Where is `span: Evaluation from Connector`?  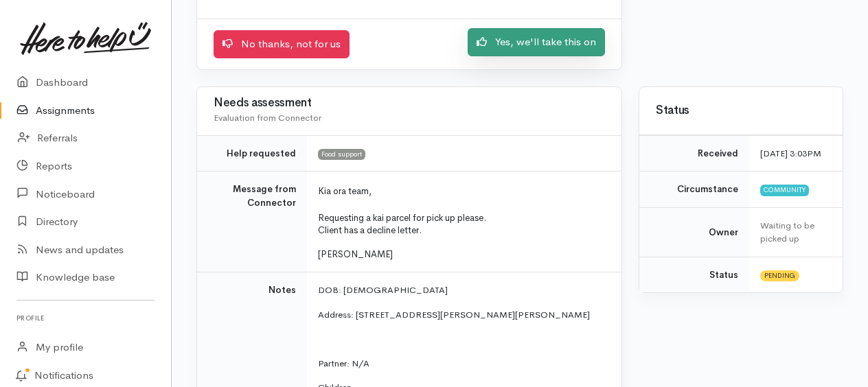 span: Evaluation from Connector is located at coordinates (267, 117).